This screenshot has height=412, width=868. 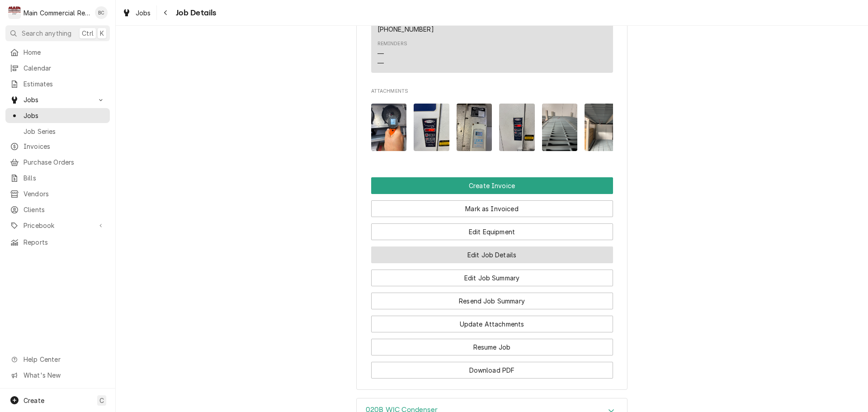 I want to click on a: Reports, so click(x=57, y=242).